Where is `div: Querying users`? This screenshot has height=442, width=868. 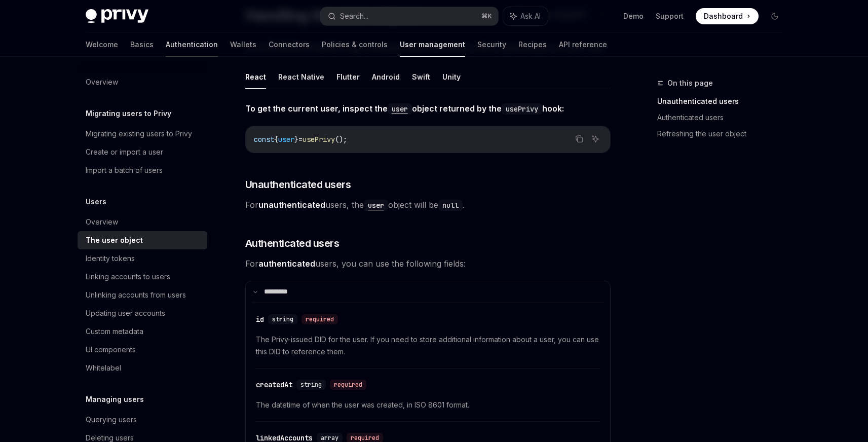 div: Querying users is located at coordinates (111, 420).